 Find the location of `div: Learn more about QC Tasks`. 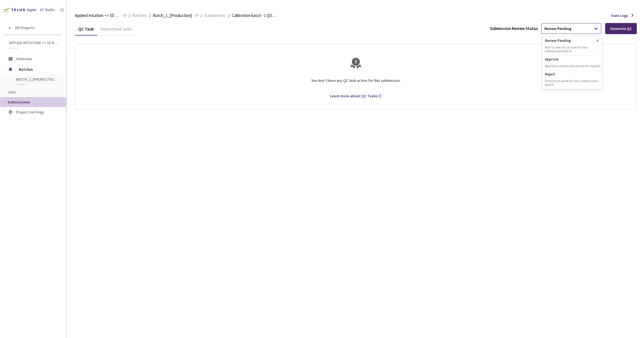

div: Learn more about QC Tasks is located at coordinates (354, 96).